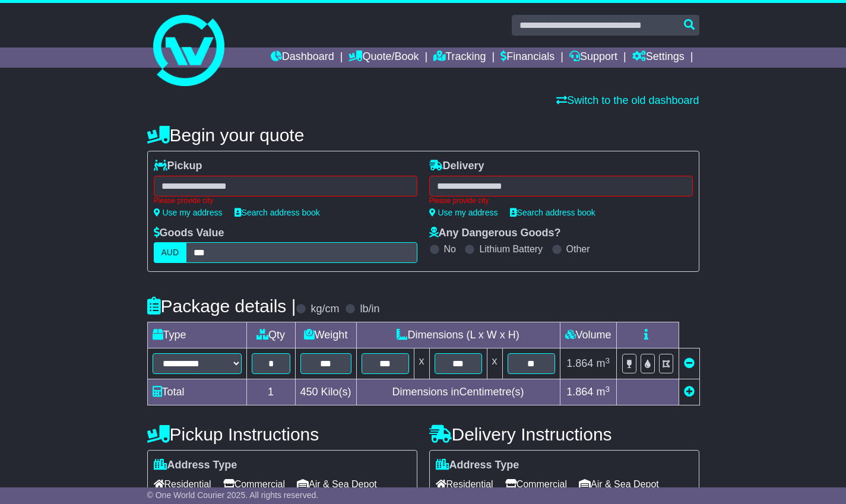 The image size is (846, 504). What do you see at coordinates (189, 233) in the screenshot?
I see `label: Goods Value` at bounding box center [189, 233].